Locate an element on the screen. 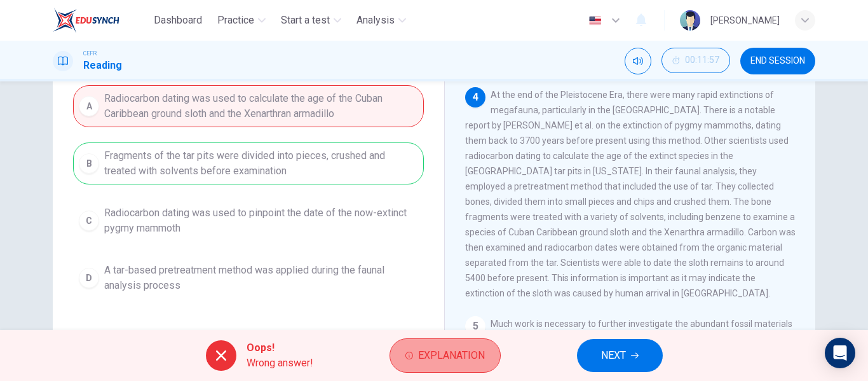  h1: Reading is located at coordinates (103, 65).